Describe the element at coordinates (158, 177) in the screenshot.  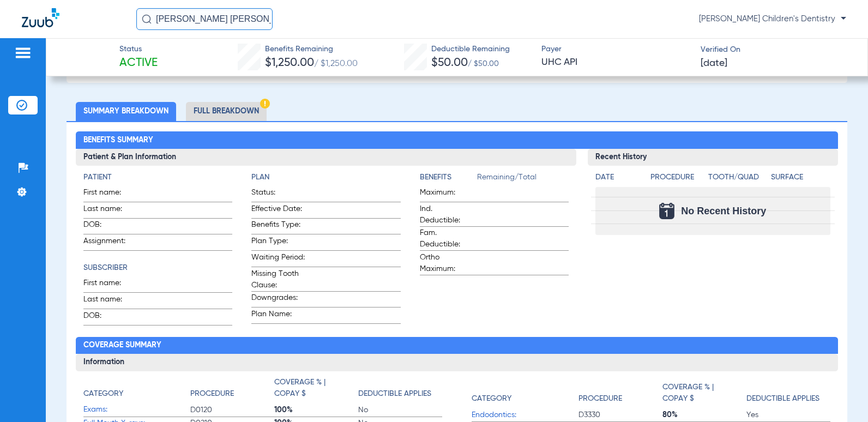
I see `app-breakdown-title: Patient` at that location.